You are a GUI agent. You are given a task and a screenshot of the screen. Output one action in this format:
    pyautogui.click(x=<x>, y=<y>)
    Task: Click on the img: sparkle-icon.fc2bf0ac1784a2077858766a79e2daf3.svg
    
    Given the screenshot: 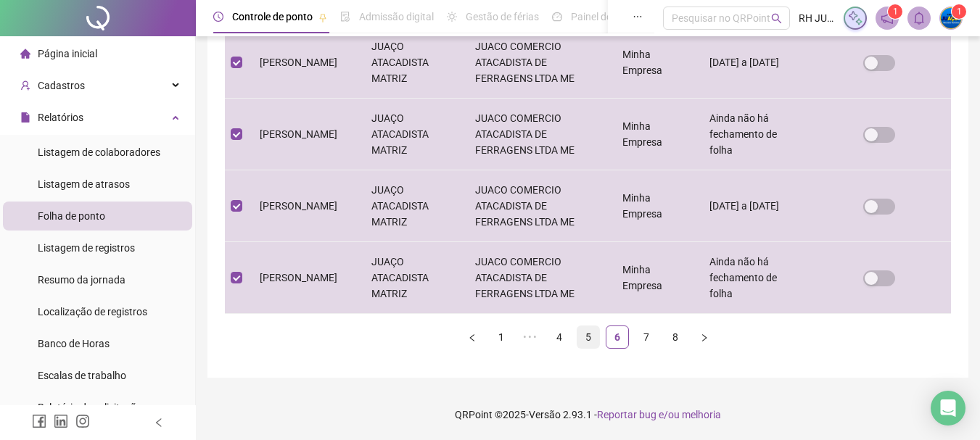 What is the action you would take?
    pyautogui.click(x=855, y=18)
    